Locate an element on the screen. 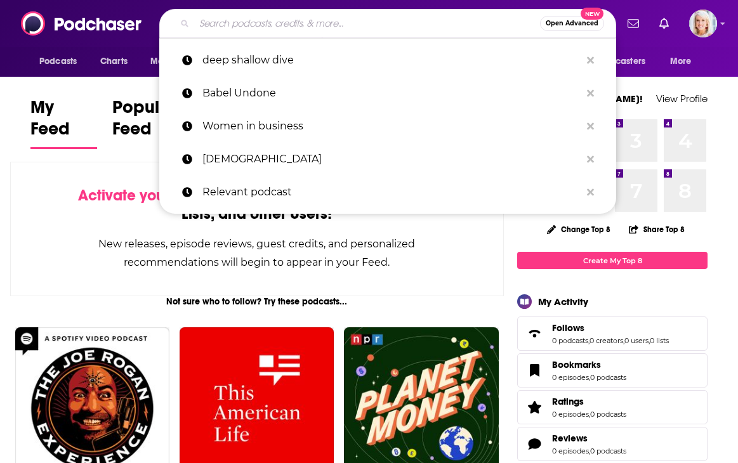 The image size is (738, 463). span: Charts is located at coordinates (114, 62).